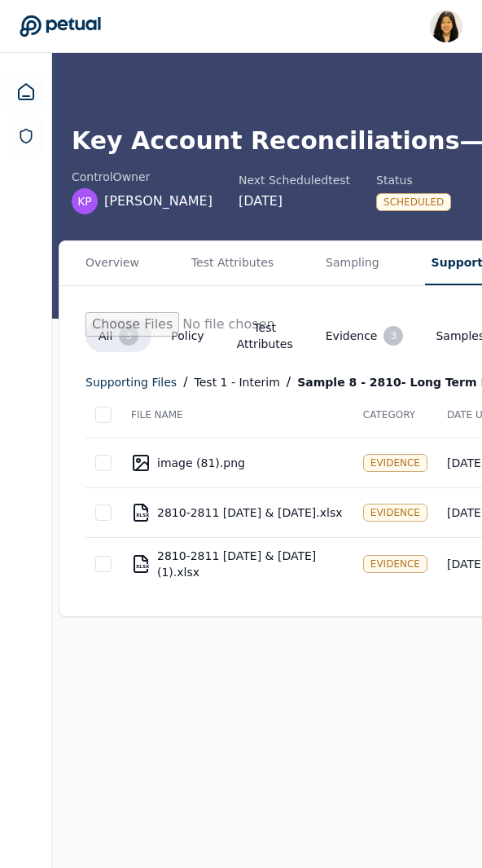 The image size is (482, 868). What do you see at coordinates (395, 414) in the screenshot?
I see `th: Category` at bounding box center [395, 414].